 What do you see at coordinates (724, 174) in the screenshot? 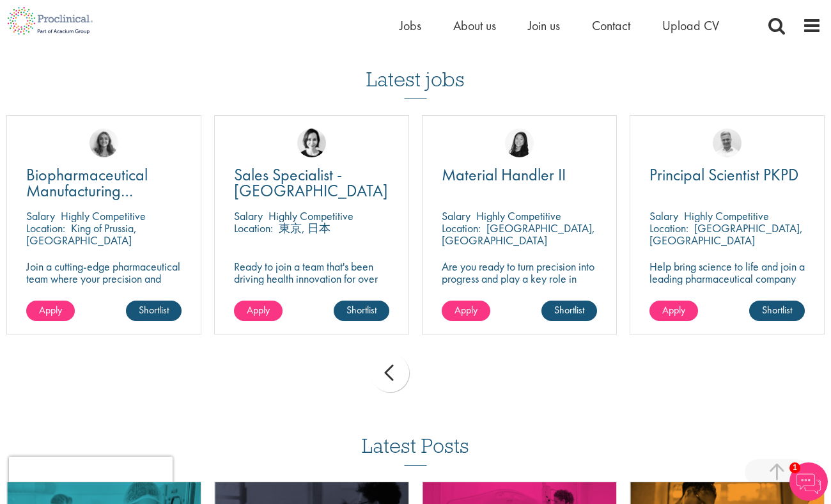
I see `span: Principal Scientist PKPD` at bounding box center [724, 174].